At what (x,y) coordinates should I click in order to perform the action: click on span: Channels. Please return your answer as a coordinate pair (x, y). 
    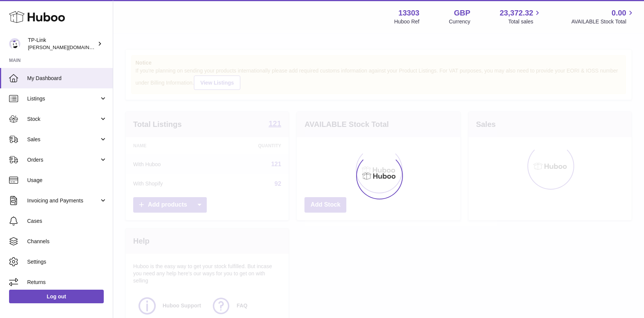
    Looking at the image, I should click on (67, 242).